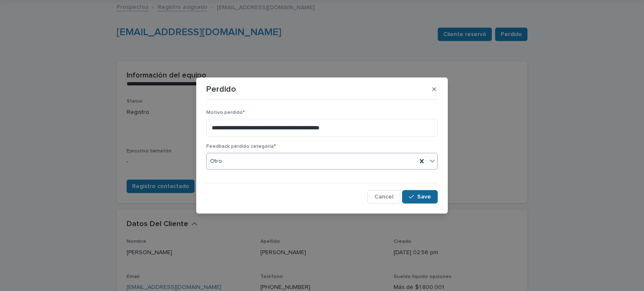 The image size is (644, 291). Describe the element at coordinates (216, 161) in the screenshot. I see `span: Otro` at that location.